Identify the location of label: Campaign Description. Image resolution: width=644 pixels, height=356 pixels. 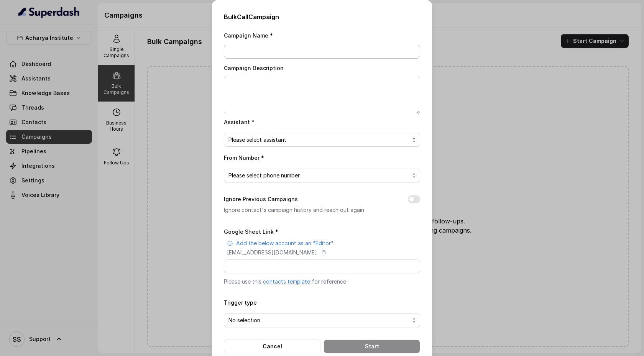
(254, 68).